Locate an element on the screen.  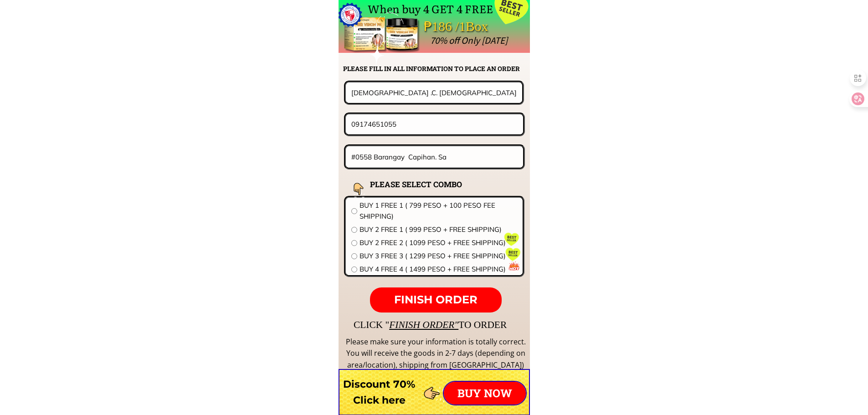
h2: PLEASE SELECT COMBO is located at coordinates (427, 184).